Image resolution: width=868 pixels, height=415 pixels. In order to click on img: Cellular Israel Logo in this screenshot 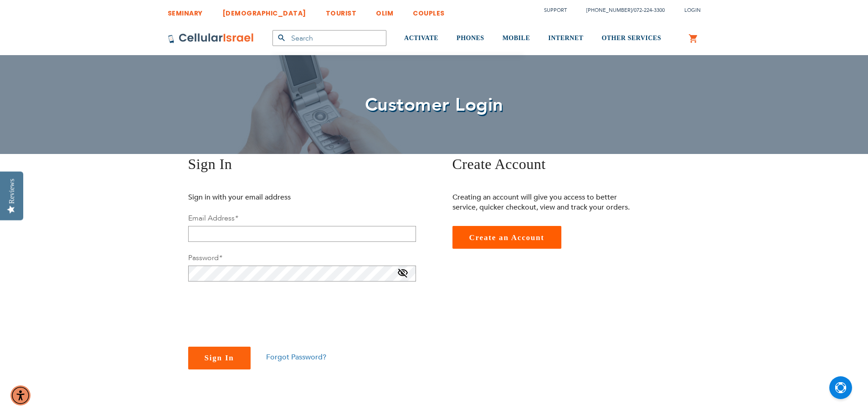, I will do `click(211, 38)`.